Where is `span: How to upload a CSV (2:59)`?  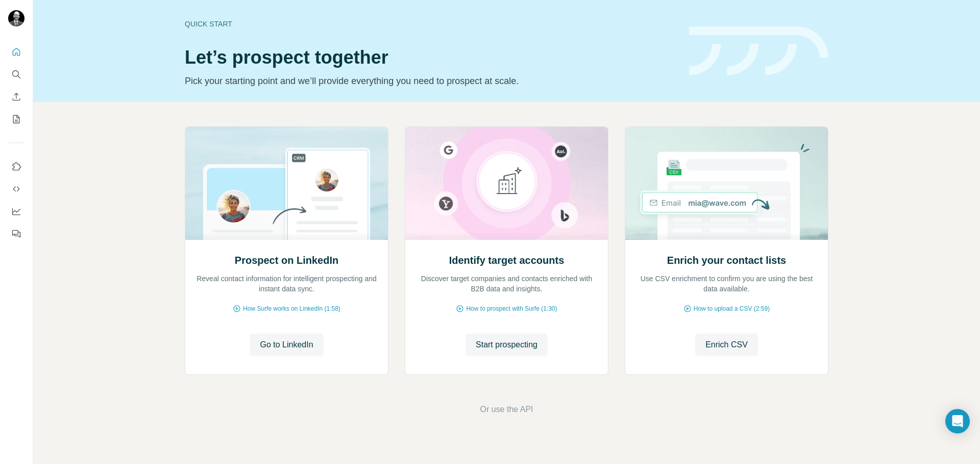
span: How to upload a CSV (2:59) is located at coordinates (731, 309).